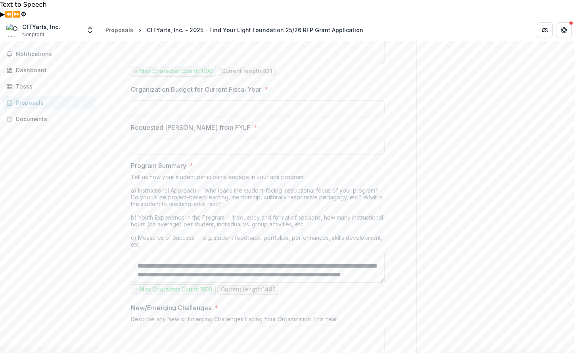 This screenshot has height=353, width=575. What do you see at coordinates (49, 86) in the screenshot?
I see `a: Tasks` at bounding box center [49, 86].